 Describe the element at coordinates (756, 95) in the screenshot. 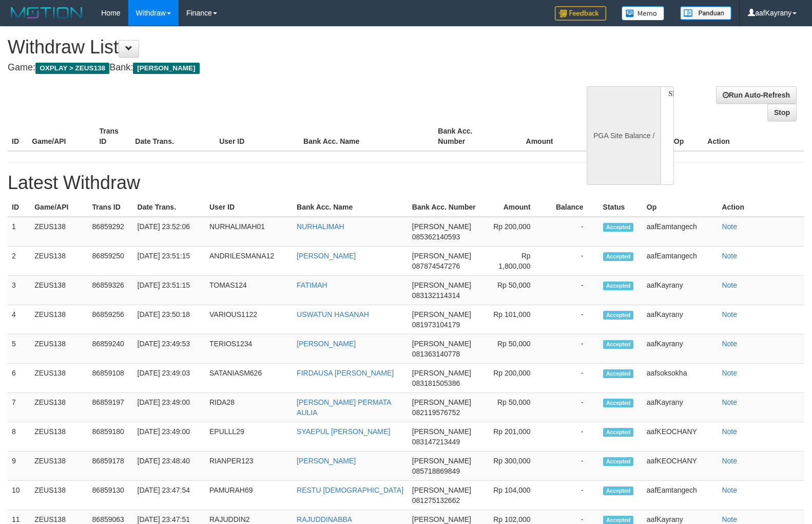

I see `a: Run Auto-Refresh` at that location.